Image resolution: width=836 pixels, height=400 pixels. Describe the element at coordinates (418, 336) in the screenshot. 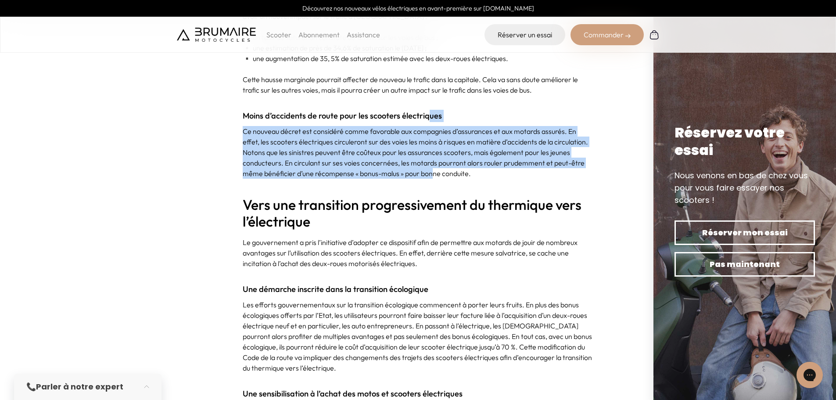

I see `p: Les efforts gouvernementaux sur la transition écologique commencent à porter leurs fruits. En plu...` at that location.